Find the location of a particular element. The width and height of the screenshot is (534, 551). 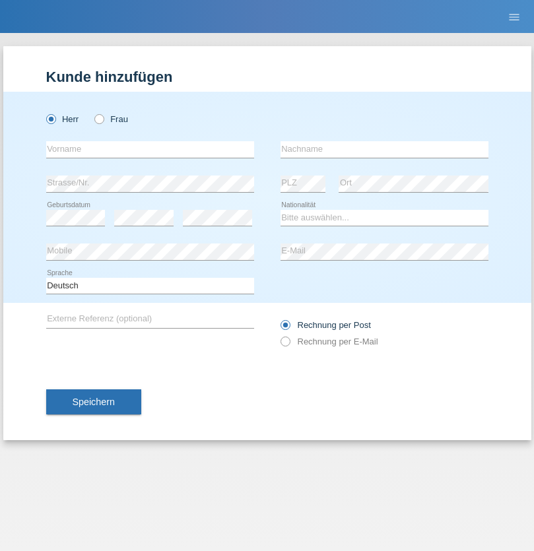

label: Rechnung per E-Mail is located at coordinates (330, 341).